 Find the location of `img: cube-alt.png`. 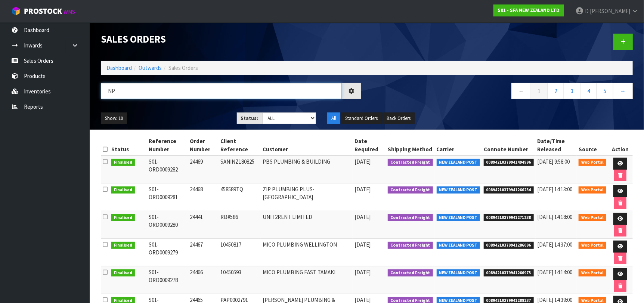

img: cube-alt.png is located at coordinates (16, 11).